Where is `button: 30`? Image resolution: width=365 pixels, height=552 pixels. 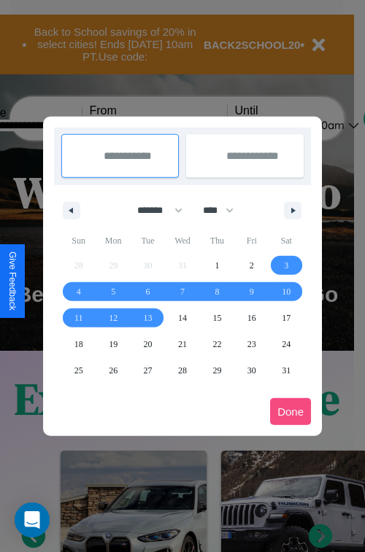 button: 30 is located at coordinates (251, 370).